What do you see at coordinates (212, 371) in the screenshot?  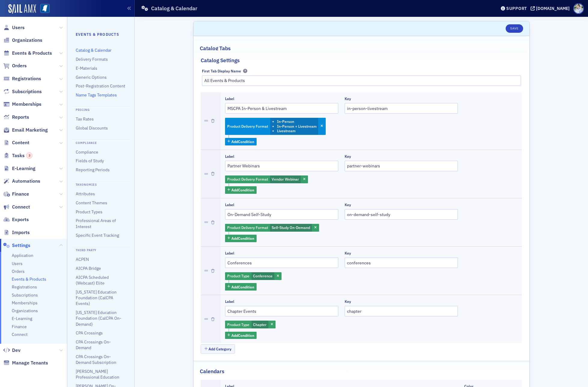 I see `h2: Calendars` at bounding box center [212, 371].